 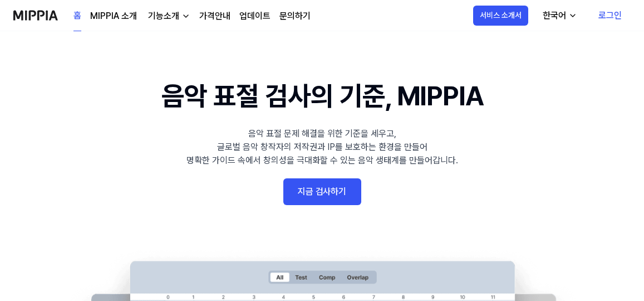 What do you see at coordinates (295, 16) in the screenshot?
I see `a: 문의하기` at bounding box center [295, 16].